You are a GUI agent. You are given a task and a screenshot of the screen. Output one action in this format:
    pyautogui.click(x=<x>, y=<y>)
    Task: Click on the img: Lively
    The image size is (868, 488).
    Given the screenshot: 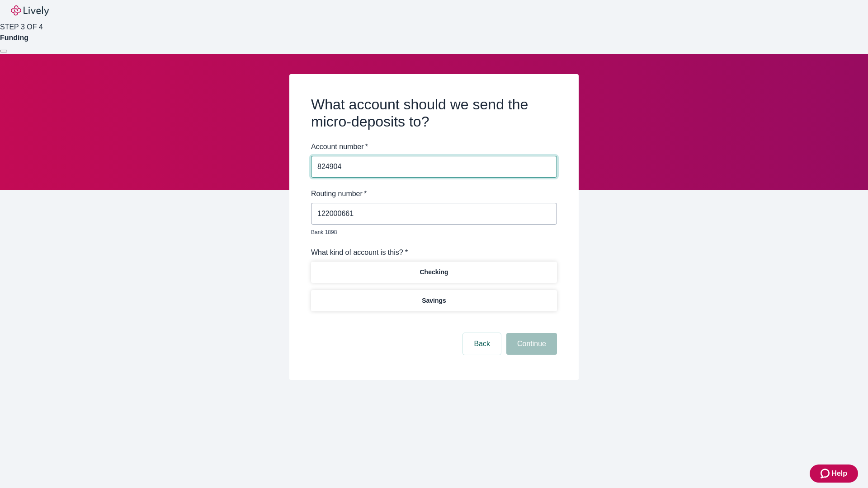 What is the action you would take?
    pyautogui.click(x=30, y=11)
    